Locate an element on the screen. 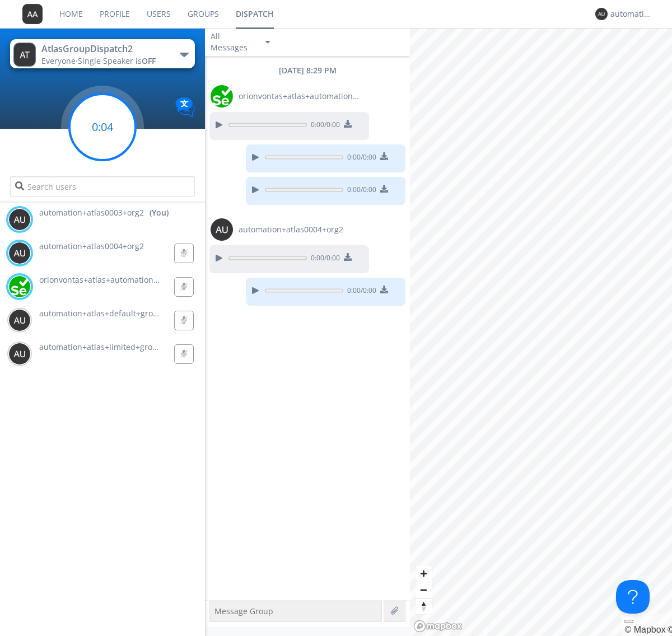 The height and width of the screenshot is (636, 672). div: automation+atlas0003+org2 is located at coordinates (631, 14).